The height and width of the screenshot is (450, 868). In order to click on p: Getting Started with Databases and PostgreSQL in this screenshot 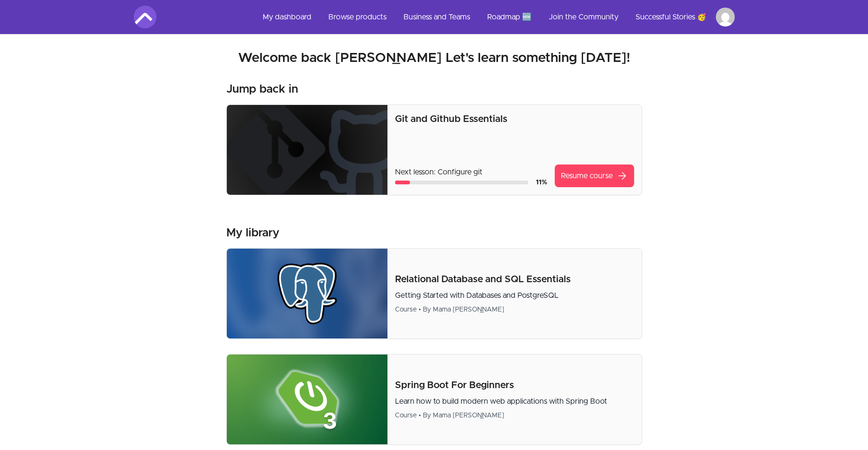, I will do `click(514, 295)`.